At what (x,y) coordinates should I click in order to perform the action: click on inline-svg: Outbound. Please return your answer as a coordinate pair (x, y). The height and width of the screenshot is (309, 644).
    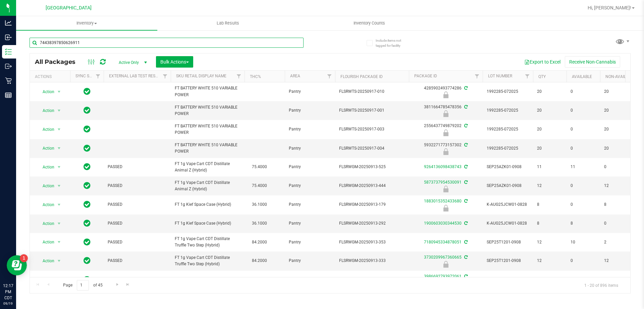
    Looking at the image, I should click on (9, 66).